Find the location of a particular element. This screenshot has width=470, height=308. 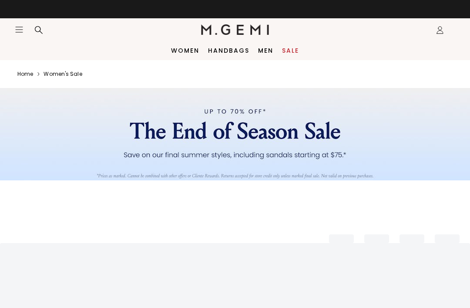

img: M.Gemi is located at coordinates (235, 30).